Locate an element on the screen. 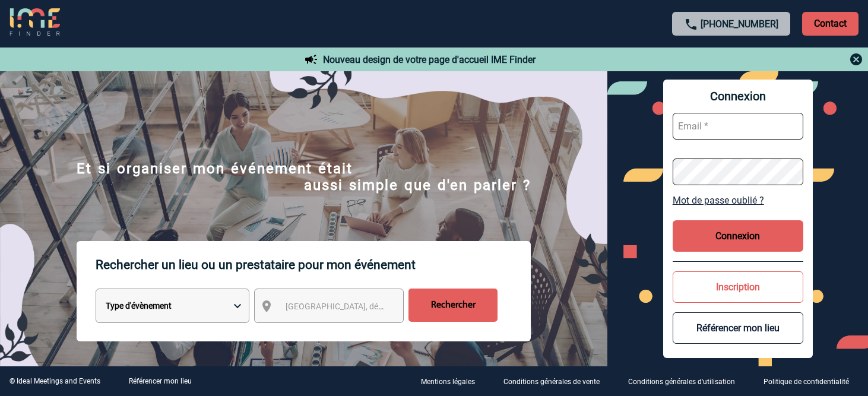  span: Connexion is located at coordinates (738, 96).